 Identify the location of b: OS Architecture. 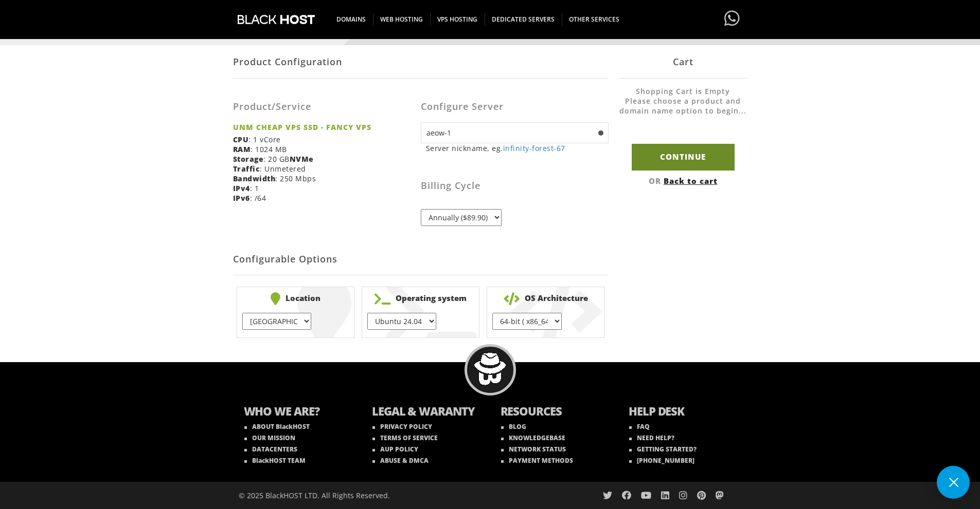
(545, 299).